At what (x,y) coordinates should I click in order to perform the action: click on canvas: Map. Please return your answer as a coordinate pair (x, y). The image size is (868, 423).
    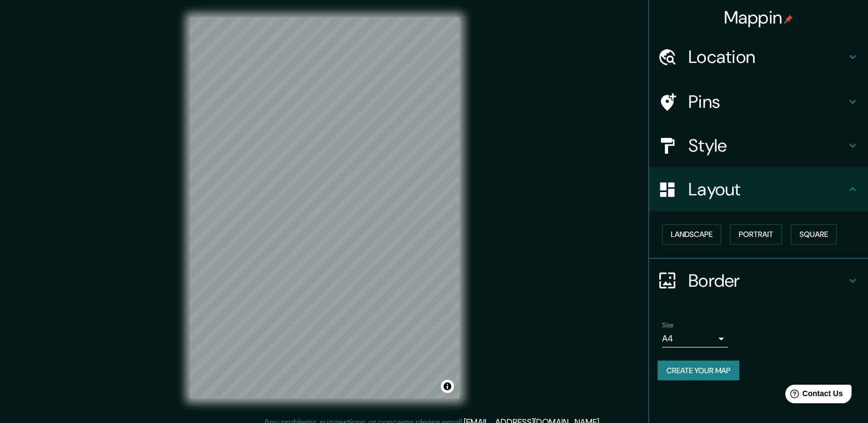
    Looking at the image, I should click on (325, 208).